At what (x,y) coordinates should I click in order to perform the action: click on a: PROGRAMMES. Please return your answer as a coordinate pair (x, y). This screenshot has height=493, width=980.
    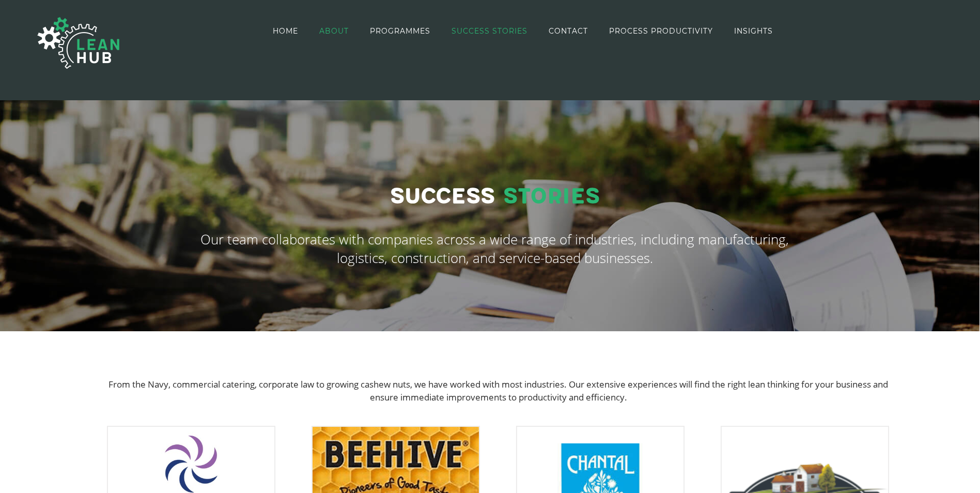
    Looking at the image, I should click on (400, 30).